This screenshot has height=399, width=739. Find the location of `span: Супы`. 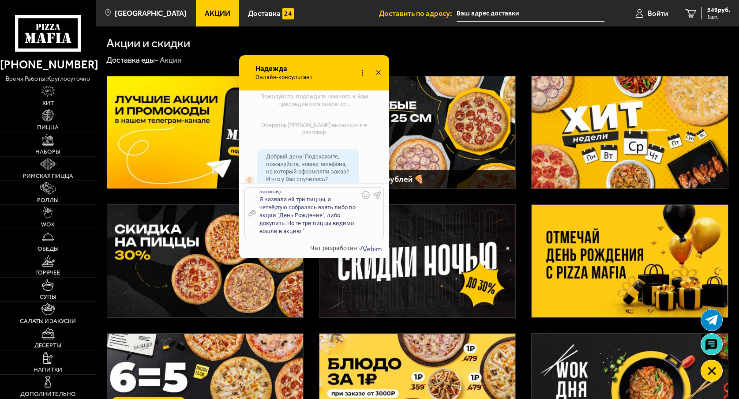

span: Супы is located at coordinates (48, 297).